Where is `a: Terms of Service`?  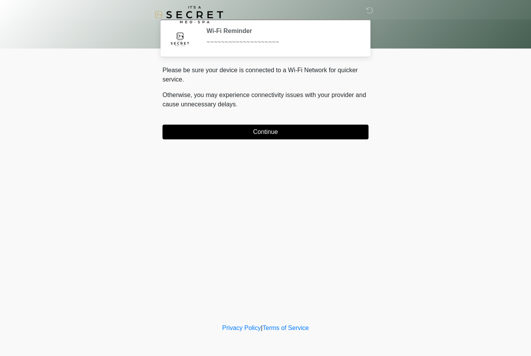
a: Terms of Service is located at coordinates (285, 328).